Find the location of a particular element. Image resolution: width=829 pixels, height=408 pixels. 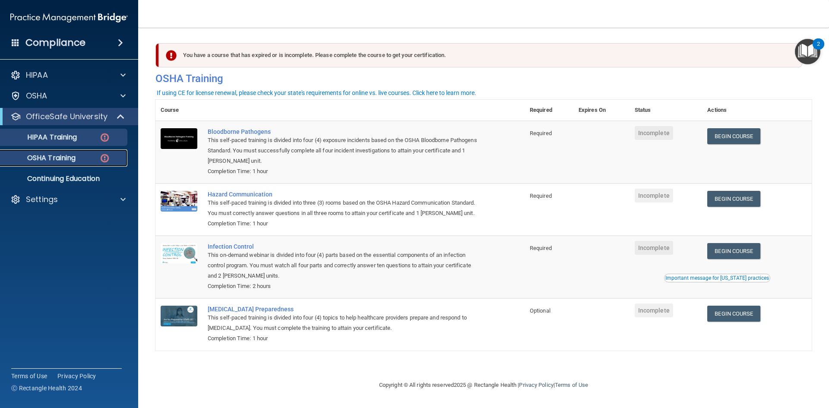

div: This self-paced training is divided into three (3) rooms based on the OSHA Hazard Communication S... is located at coordinates (345, 208).